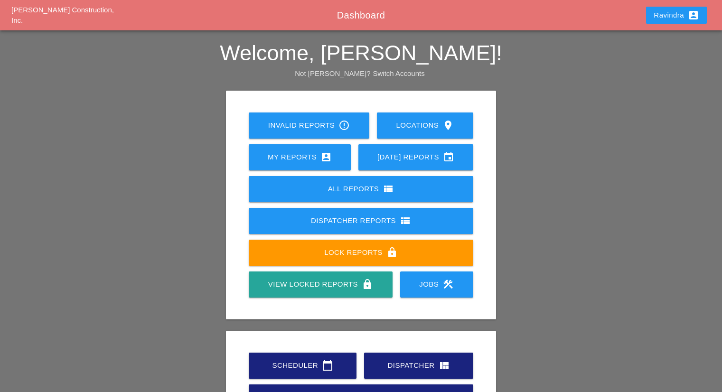 The image size is (722, 392). What do you see at coordinates (418, 365) in the screenshot?
I see `a: Dispatcher` at bounding box center [418, 365].